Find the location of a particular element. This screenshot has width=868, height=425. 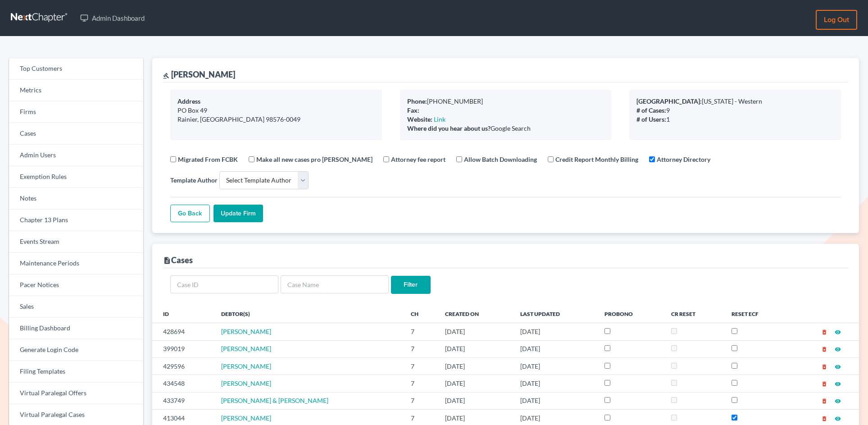

div: 9 is located at coordinates (735, 110).